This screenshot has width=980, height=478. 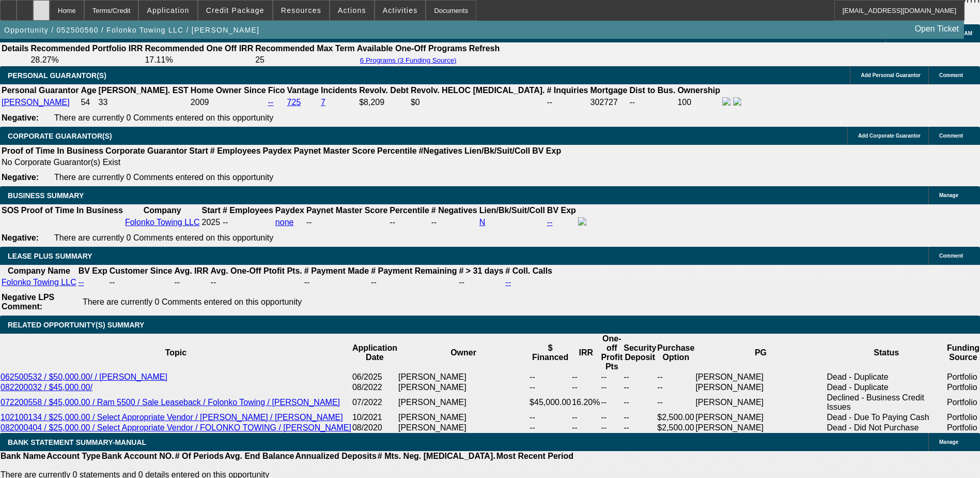 I want to click on td: $2,500.00, so click(x=676, y=428).